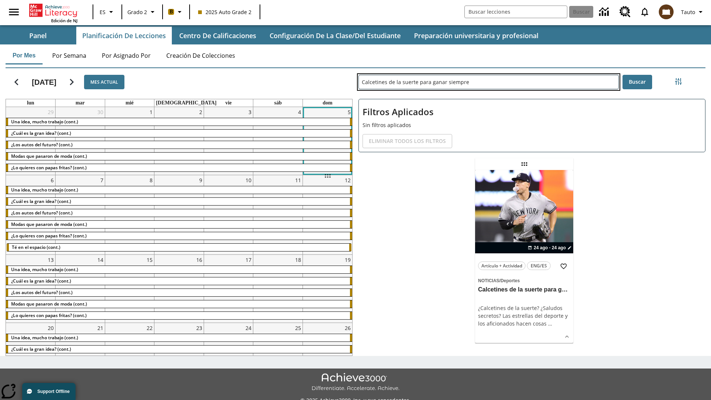  What do you see at coordinates (53, 391) in the screenshot?
I see `span: Support Offline` at bounding box center [53, 391].